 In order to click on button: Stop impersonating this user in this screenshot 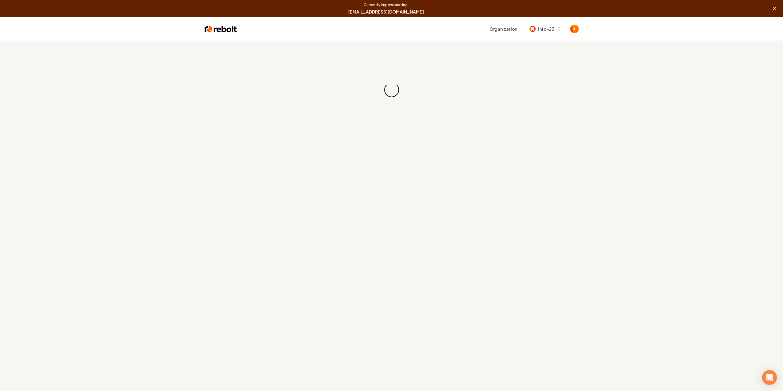, I will do `click(774, 9)`.